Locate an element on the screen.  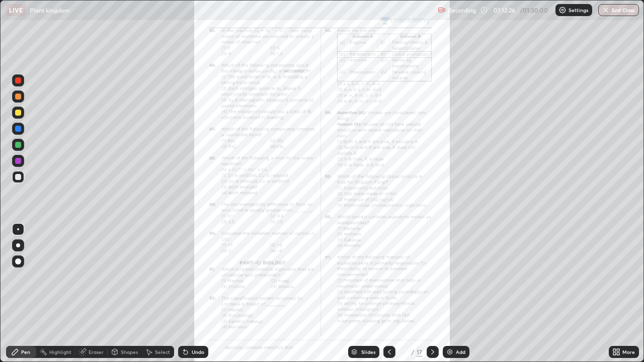
div: Shapes is located at coordinates (129, 352).